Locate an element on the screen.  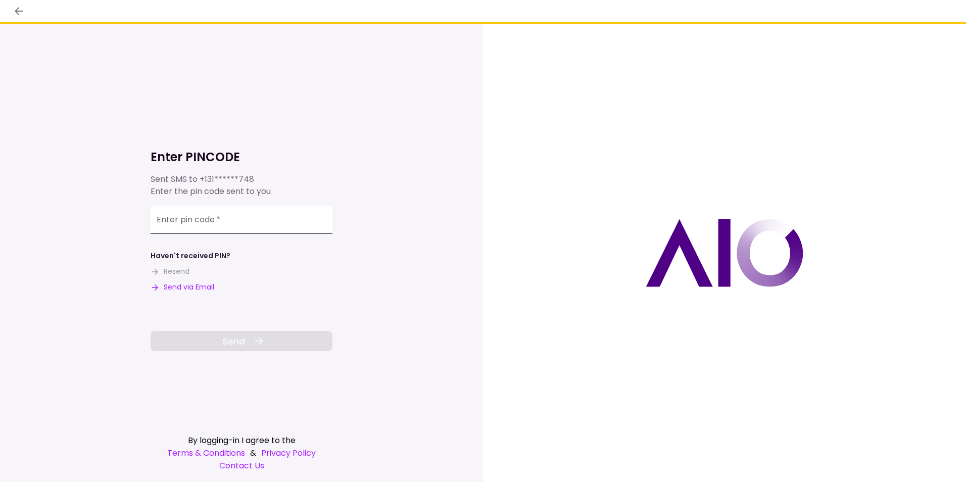
span: Send is located at coordinates (234, 341).